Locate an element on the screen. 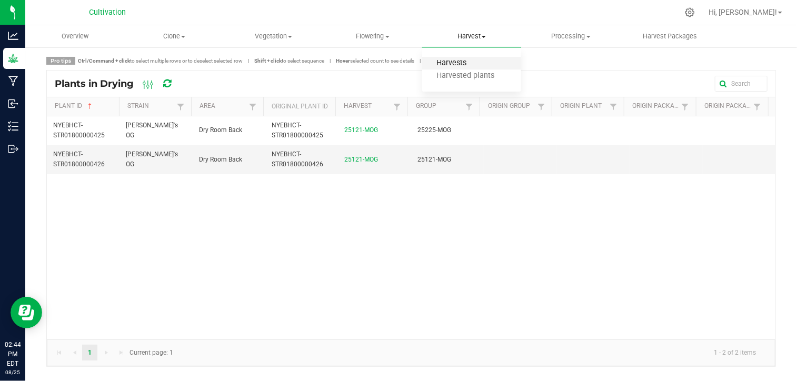  a: Vegetation is located at coordinates (273, 36).